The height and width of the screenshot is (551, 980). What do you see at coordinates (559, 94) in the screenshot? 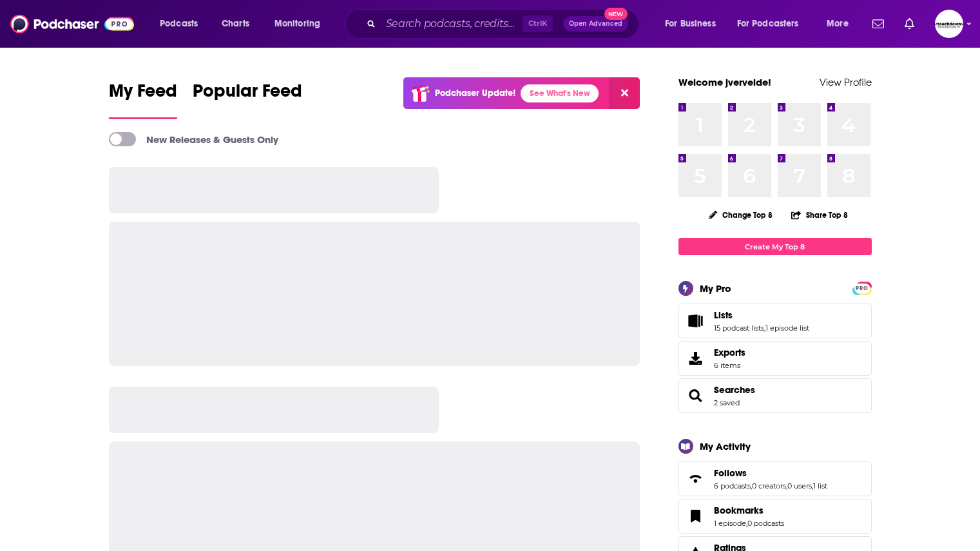
I see `a: See What's New` at bounding box center [559, 94].